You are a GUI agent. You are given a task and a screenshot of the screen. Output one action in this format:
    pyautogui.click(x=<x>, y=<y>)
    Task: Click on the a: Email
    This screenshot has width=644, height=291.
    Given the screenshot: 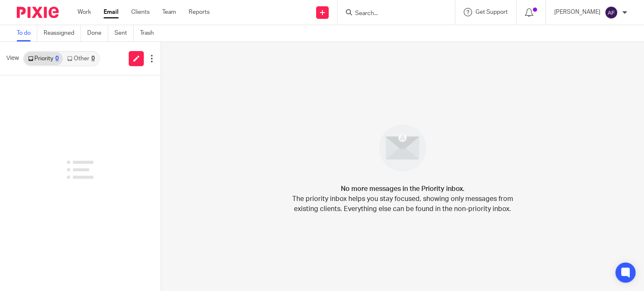 What is the action you would take?
    pyautogui.click(x=111, y=12)
    